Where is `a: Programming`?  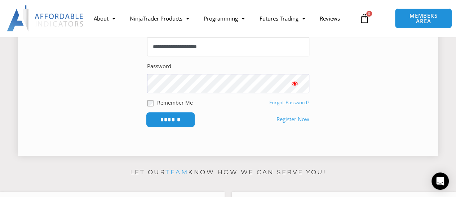
a: Programming is located at coordinates (224, 18).